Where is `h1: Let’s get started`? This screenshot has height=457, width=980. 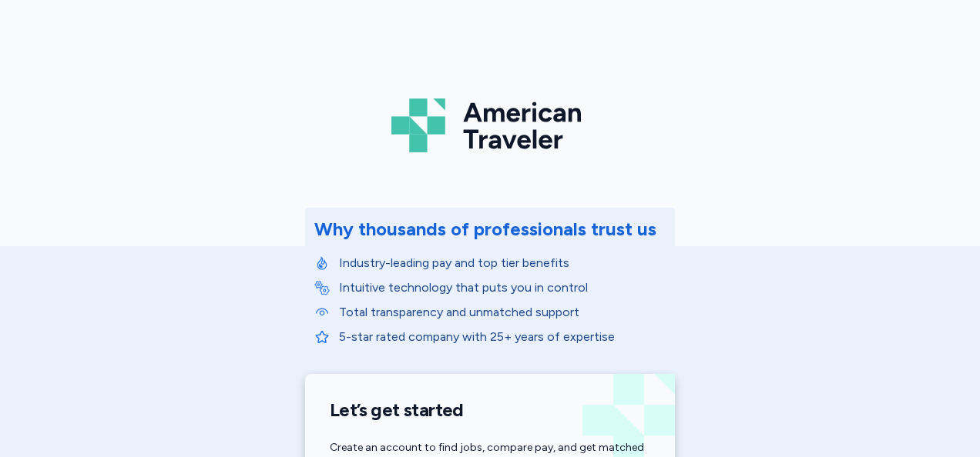
h1: Let’s get started is located at coordinates (490, 411).